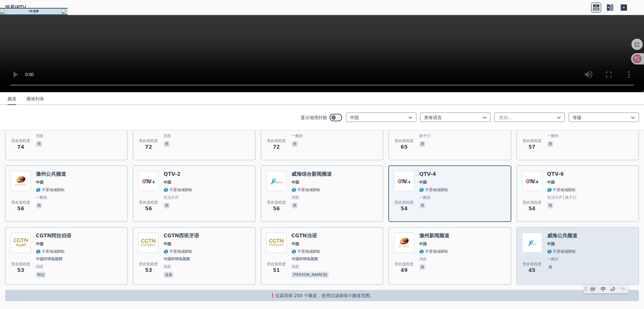 Image resolution: width=644 pixels, height=309 pixels. What do you see at coordinates (12, 99) in the screenshot?
I see `font: 频道` at bounding box center [12, 99].